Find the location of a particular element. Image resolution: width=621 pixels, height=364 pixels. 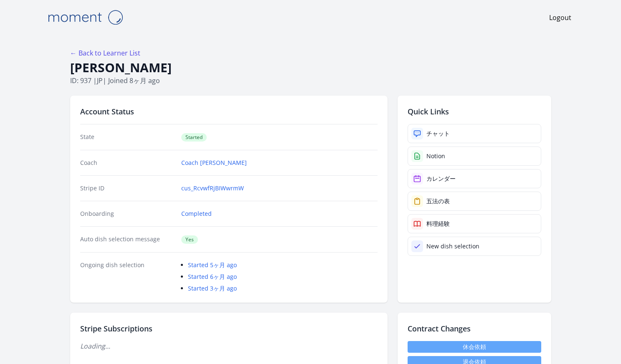

dt: Ongoing dish selection is located at coordinates (127, 277).